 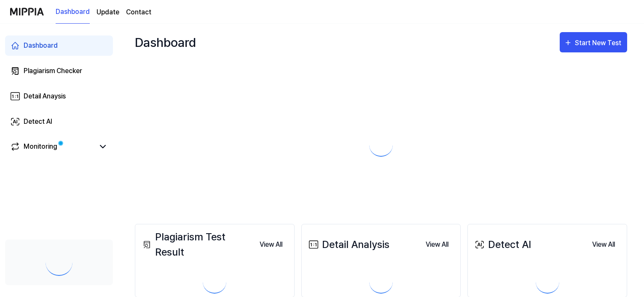 I want to click on a: Contact, so click(x=139, y=13).